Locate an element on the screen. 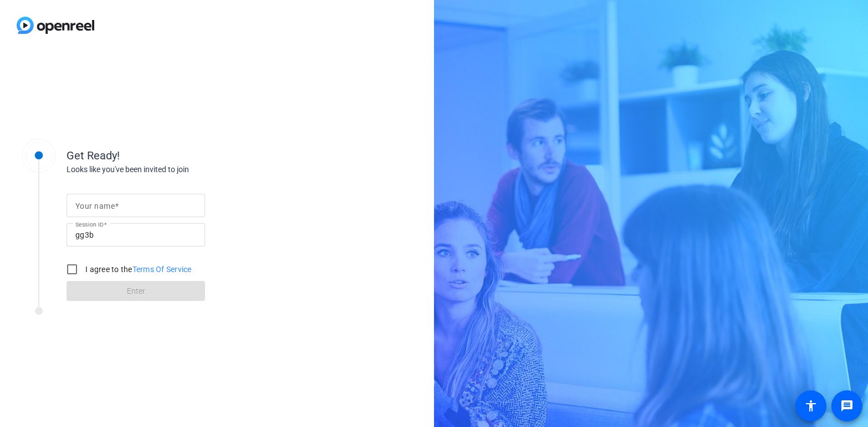  label: I agree to the is located at coordinates (138, 269).